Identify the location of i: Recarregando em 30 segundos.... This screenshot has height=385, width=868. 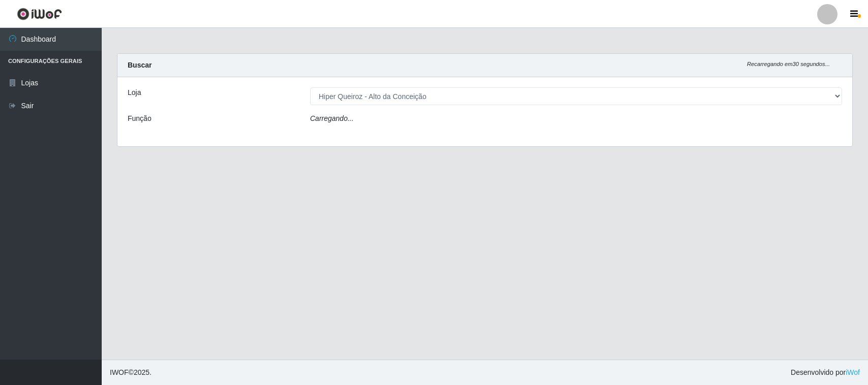
(788, 64).